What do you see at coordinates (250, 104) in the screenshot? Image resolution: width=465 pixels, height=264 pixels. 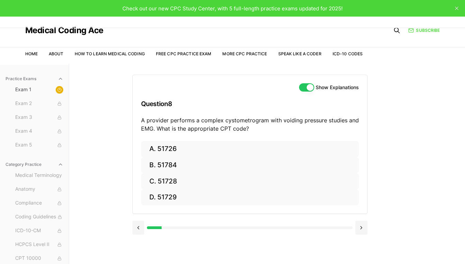 I see `h3: Question 8` at bounding box center [250, 104].